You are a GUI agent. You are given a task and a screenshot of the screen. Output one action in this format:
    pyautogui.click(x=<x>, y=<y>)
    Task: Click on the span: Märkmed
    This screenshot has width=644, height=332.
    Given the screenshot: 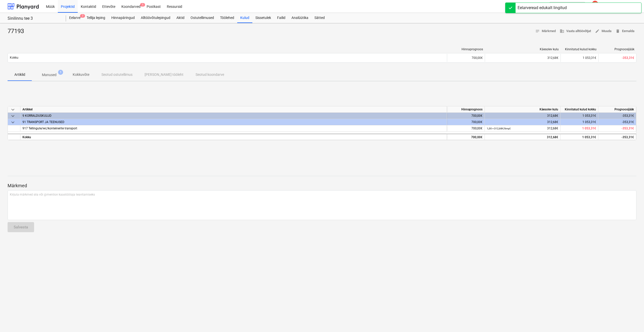 What is the action you would take?
    pyautogui.click(x=545, y=31)
    